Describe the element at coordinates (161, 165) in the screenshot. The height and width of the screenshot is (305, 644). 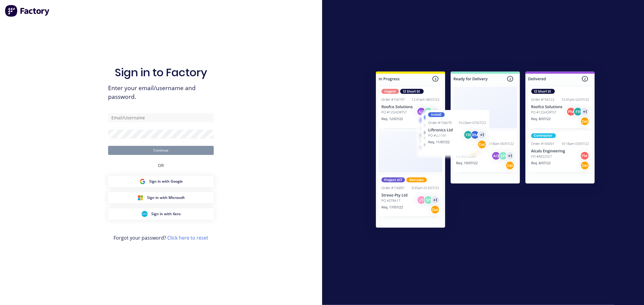
I see `div: OR` at that location.